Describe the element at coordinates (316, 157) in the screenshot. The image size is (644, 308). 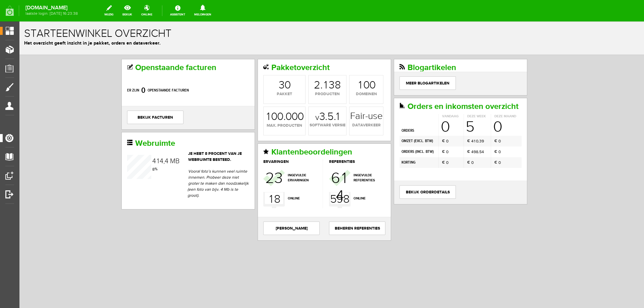
I see `div: 6` at that location.